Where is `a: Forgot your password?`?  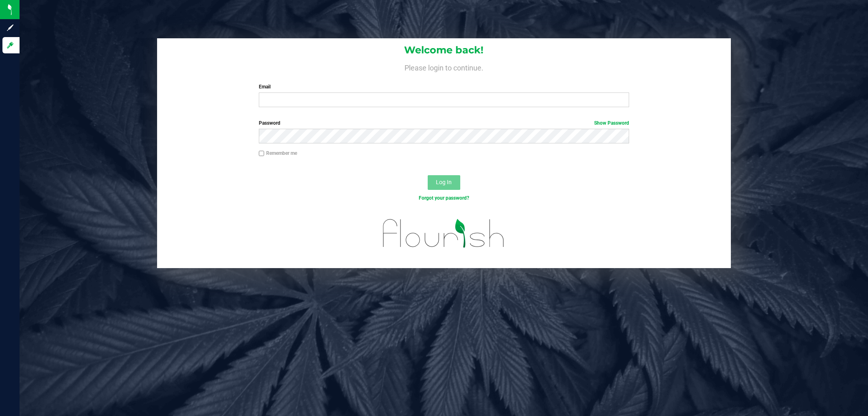 a: Forgot your password? is located at coordinates (444, 198).